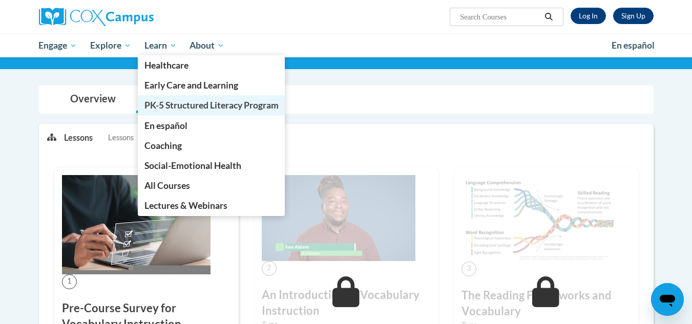  What do you see at coordinates (193, 165) in the screenshot?
I see `span: Social-Emotional Health` at bounding box center [193, 165].